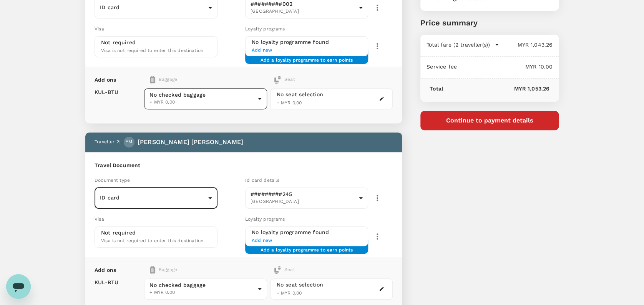  What do you see at coordinates (108, 142) in the screenshot?
I see `p: Traveller 2 :` at bounding box center [108, 142].